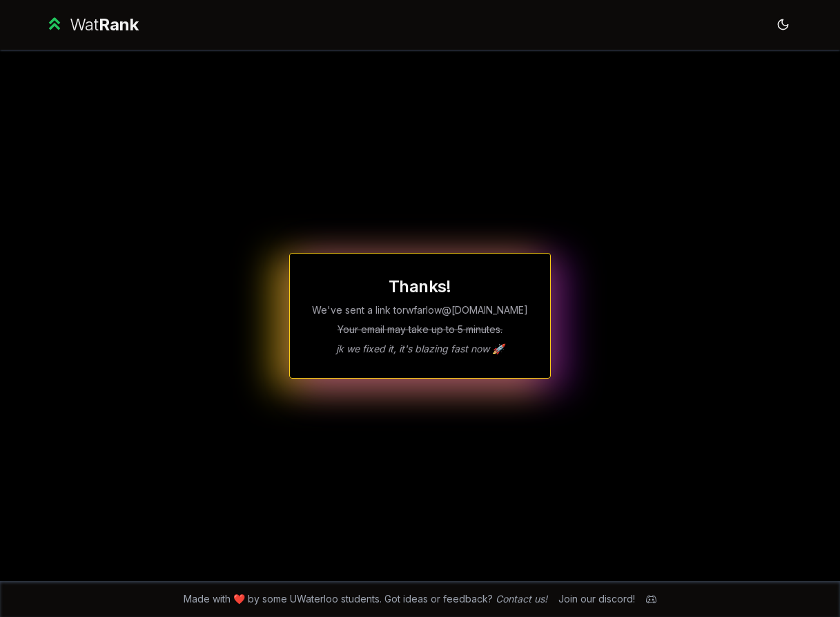 The height and width of the screenshot is (617, 840). What do you see at coordinates (420, 287) in the screenshot?
I see `h1: Thanks!` at bounding box center [420, 287].